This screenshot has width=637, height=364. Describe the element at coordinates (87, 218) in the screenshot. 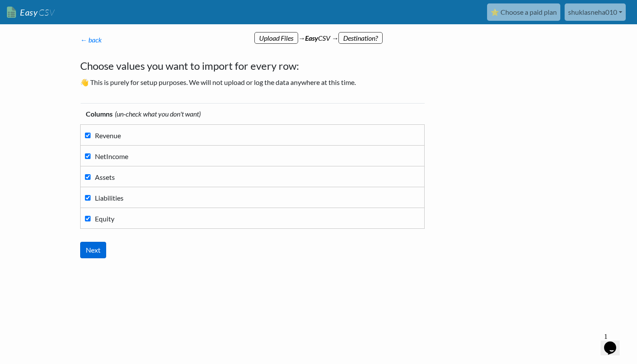

I see `input: Equity` at that location.